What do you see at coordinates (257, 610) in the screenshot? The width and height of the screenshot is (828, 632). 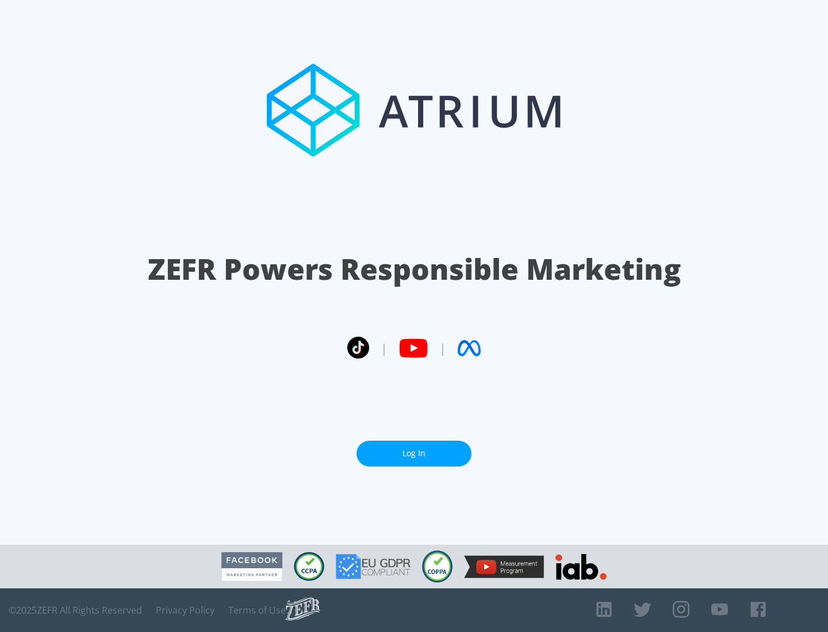 I see `a: Terms of Use` at bounding box center [257, 610].